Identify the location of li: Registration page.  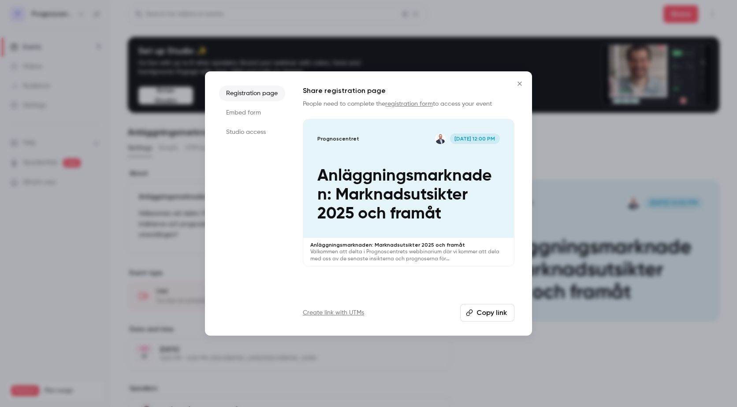
(252, 93).